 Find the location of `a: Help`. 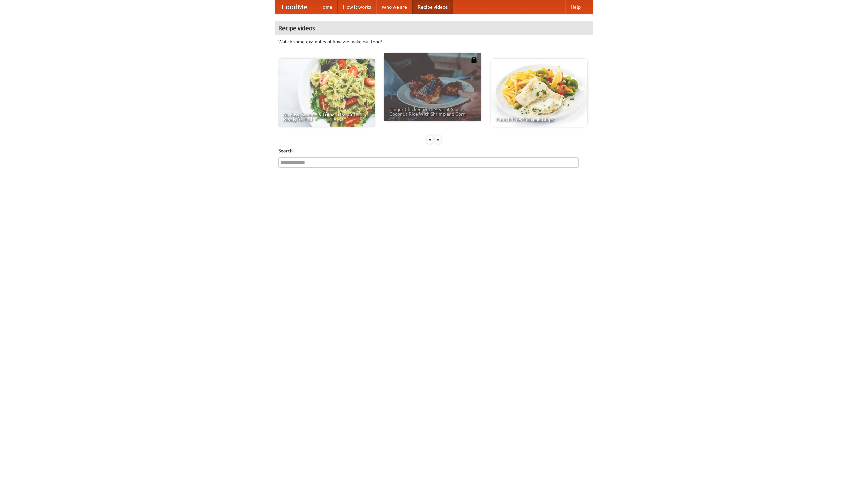

a: Help is located at coordinates (575, 7).